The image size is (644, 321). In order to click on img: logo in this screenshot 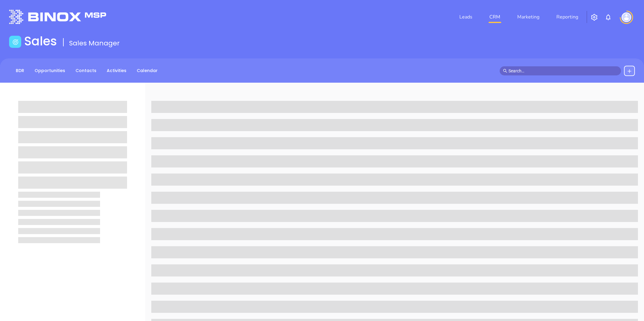, I will do `click(58, 16)`.